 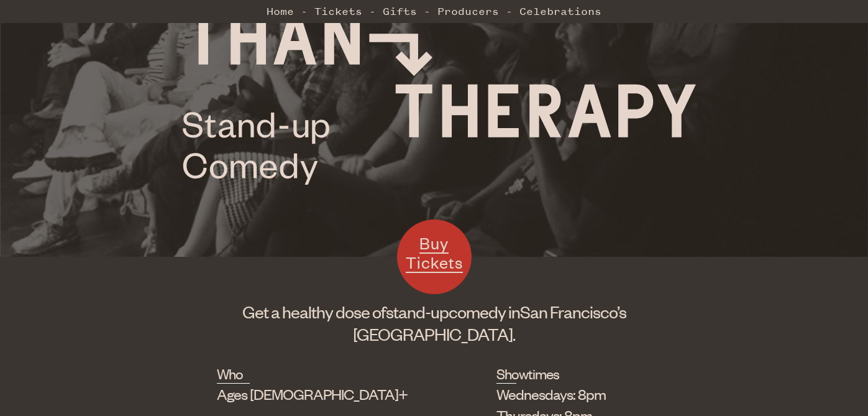 What do you see at coordinates (506, 374) in the screenshot?
I see `h2: Showtimes` at bounding box center [506, 374].